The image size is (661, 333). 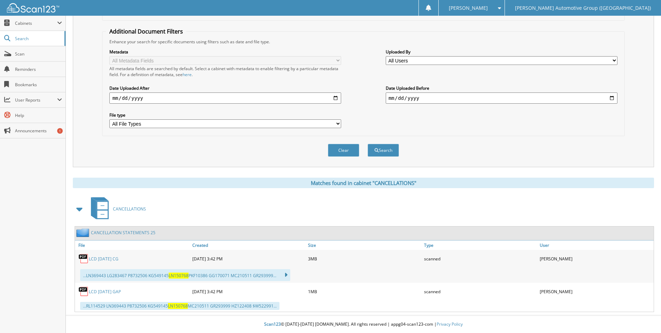 I want to click on label: Metadata, so click(x=225, y=52).